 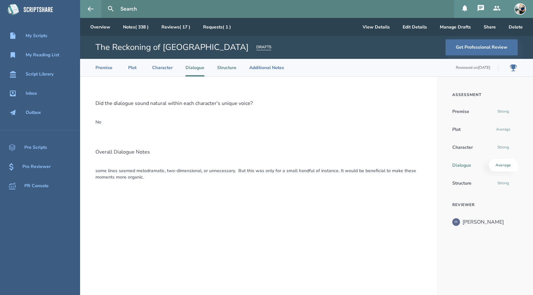 What do you see at coordinates (263, 47) in the screenshot?
I see `div: DRAFT5` at bounding box center [263, 47].